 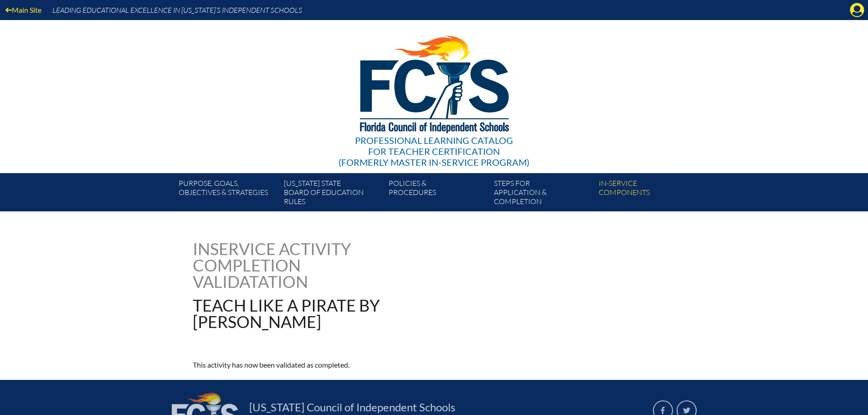 I want to click on a: Main Site, so click(x=23, y=9).